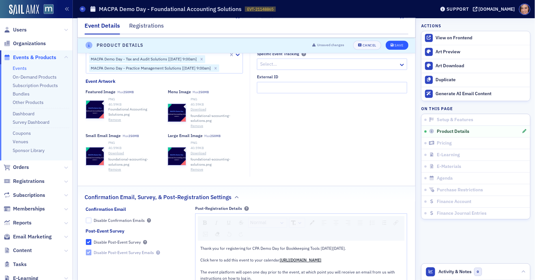 This screenshot has width=535, height=280. I want to click on div: Small Email Image, so click(103, 136).